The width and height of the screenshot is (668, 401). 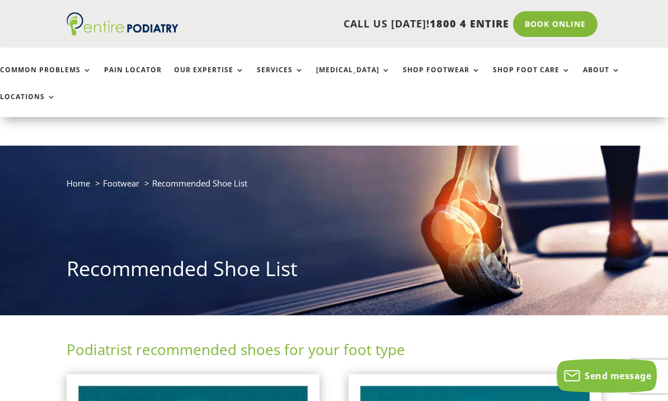 What do you see at coordinates (280, 78) in the screenshot?
I see `a: Services` at bounding box center [280, 78].